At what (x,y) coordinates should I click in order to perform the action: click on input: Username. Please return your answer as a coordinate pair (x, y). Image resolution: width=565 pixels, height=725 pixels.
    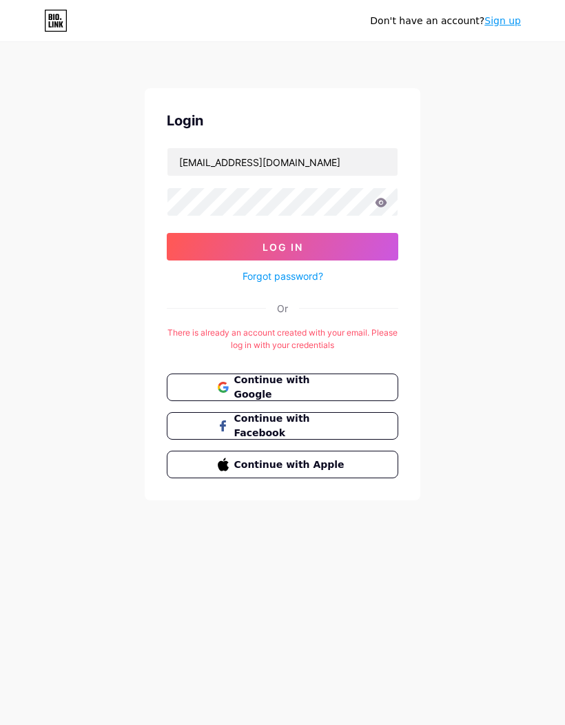
    Looking at the image, I should click on (282, 162).